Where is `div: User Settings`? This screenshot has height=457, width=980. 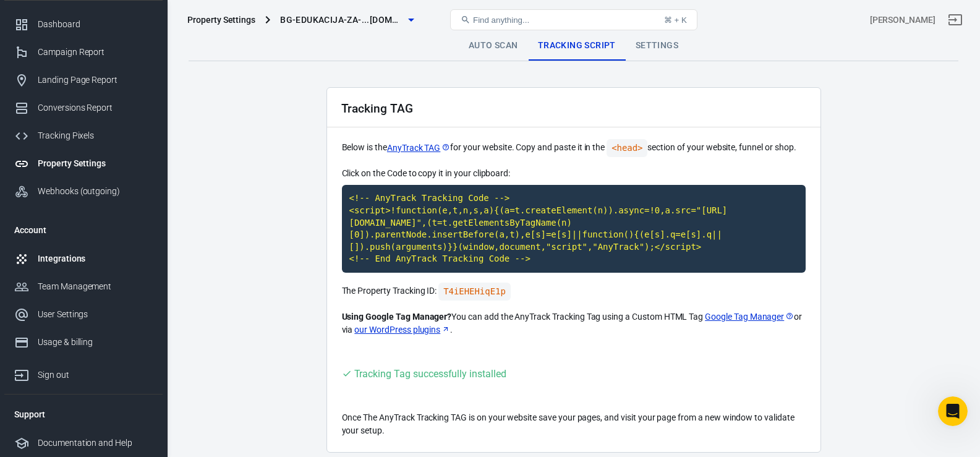
div: User Settings is located at coordinates (95, 314).